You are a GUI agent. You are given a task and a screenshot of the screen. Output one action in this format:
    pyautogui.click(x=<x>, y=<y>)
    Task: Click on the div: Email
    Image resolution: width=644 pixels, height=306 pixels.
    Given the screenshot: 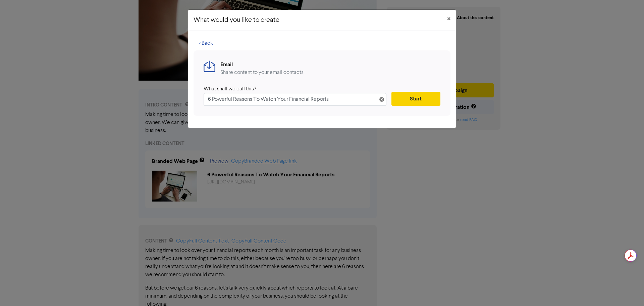 What is the action you would take?
    pyautogui.click(x=262, y=65)
    